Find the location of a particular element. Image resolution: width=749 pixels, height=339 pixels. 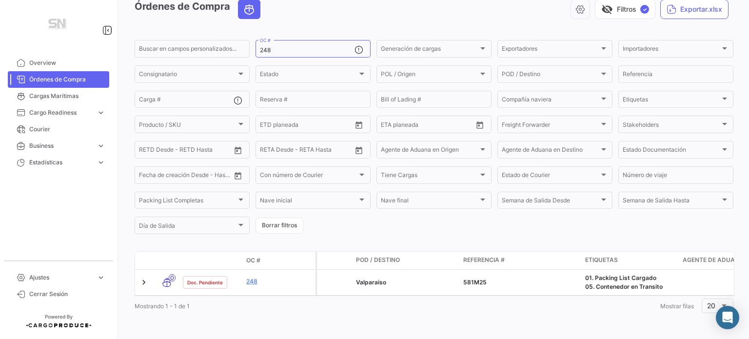

span: Semana de Salida Hasta is located at coordinates (671, 202).